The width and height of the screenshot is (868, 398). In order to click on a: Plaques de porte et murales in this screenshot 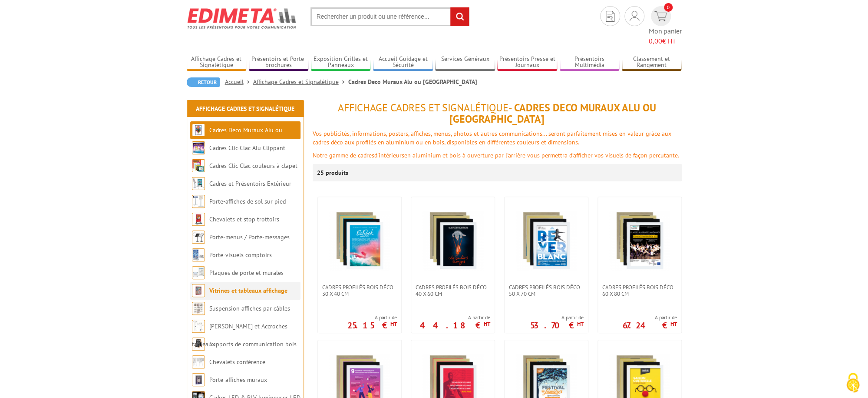, I will do `click(246, 272)`.